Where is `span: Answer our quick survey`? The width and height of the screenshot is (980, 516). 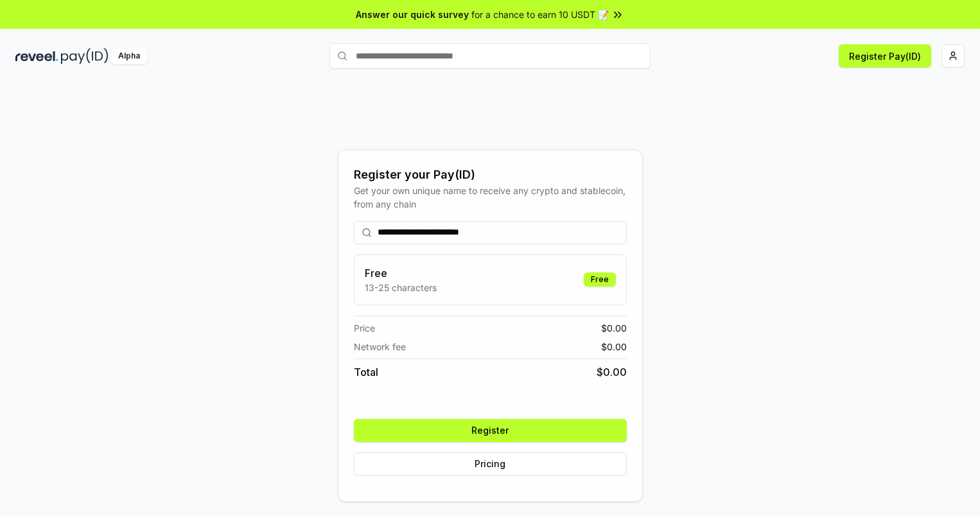
span: Answer our quick survey is located at coordinates (413, 14).